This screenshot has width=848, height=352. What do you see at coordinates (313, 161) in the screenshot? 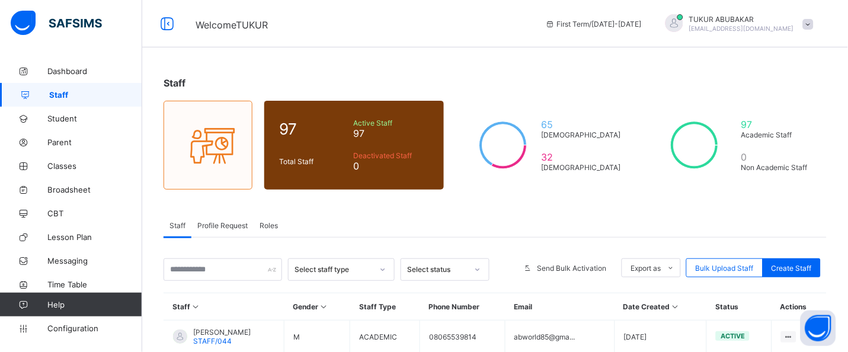
I see `div: Total Staff` at bounding box center [313, 161].